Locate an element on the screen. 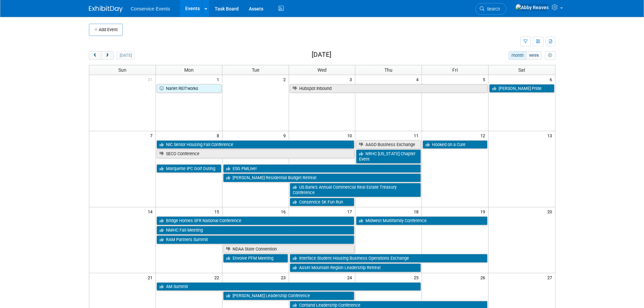  a: US Bank’s Annual Commercial Real Estate Treasury Conference is located at coordinates (355, 189).